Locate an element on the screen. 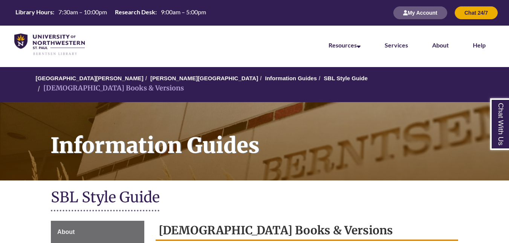  table: Hours Today is located at coordinates (111, 12).